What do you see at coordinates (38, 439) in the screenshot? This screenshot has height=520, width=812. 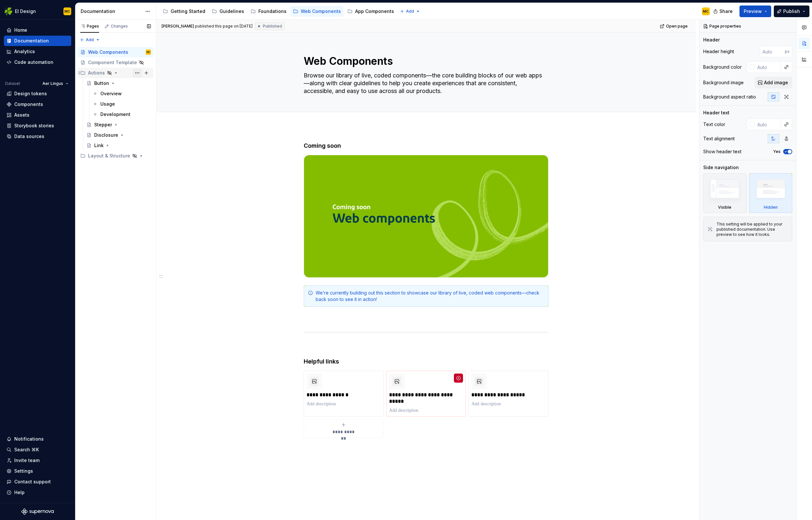 I see `button: Notifications` at bounding box center [38, 439].